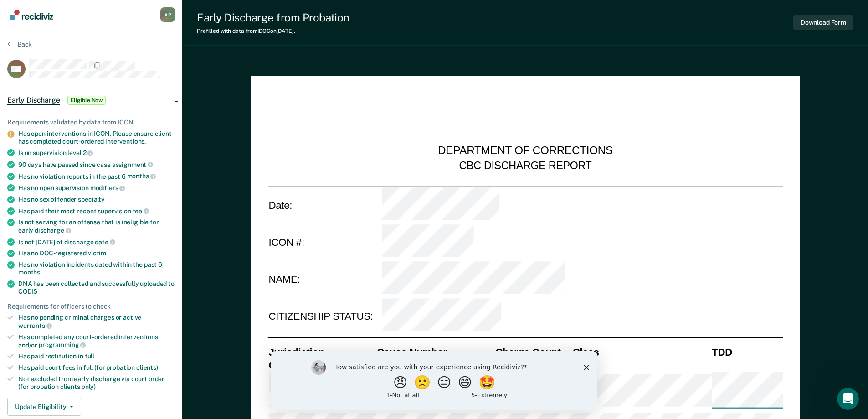 This screenshot has width=868, height=419. Describe the element at coordinates (97, 211) in the screenshot. I see `div: Has paid their most recent supervision` at that location.